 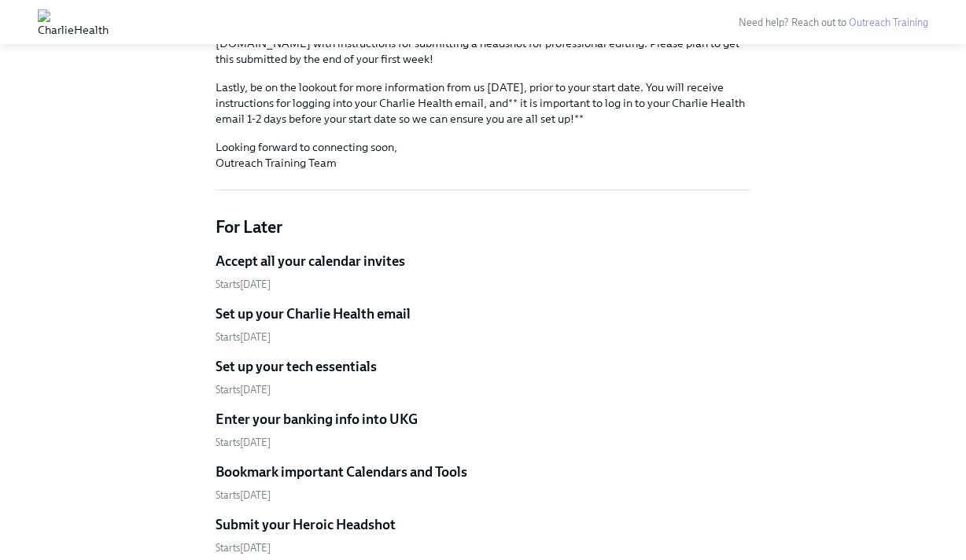 I want to click on img: CharlieHealth, so click(x=73, y=22).